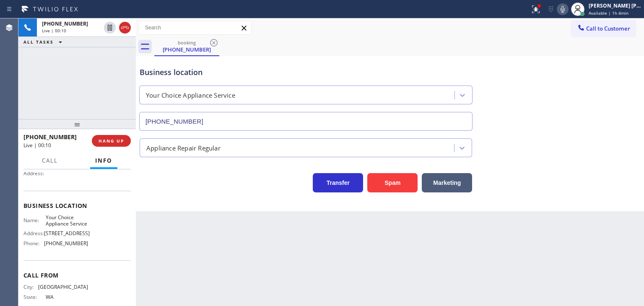 The width and height of the screenshot is (644, 306). I want to click on button: Call to Customer, so click(603, 28).